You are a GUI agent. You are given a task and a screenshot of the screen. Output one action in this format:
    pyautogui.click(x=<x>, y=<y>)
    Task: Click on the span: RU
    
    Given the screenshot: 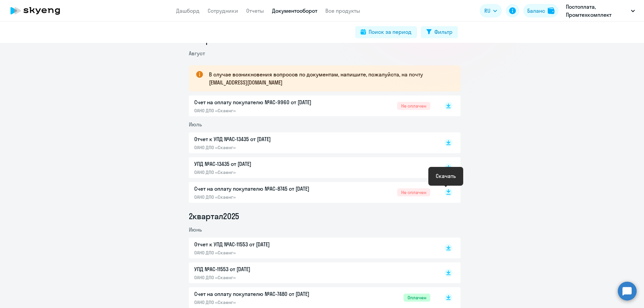 What is the action you would take?
    pyautogui.click(x=487, y=11)
    